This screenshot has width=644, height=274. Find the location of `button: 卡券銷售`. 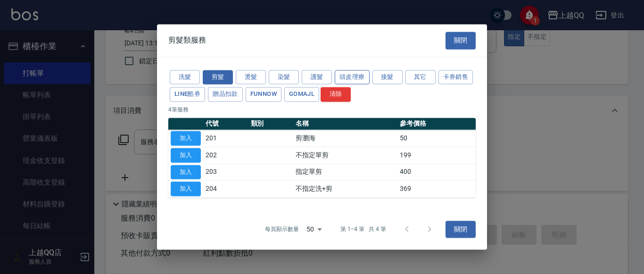

button: 卡券銷售 is located at coordinates (456, 77).